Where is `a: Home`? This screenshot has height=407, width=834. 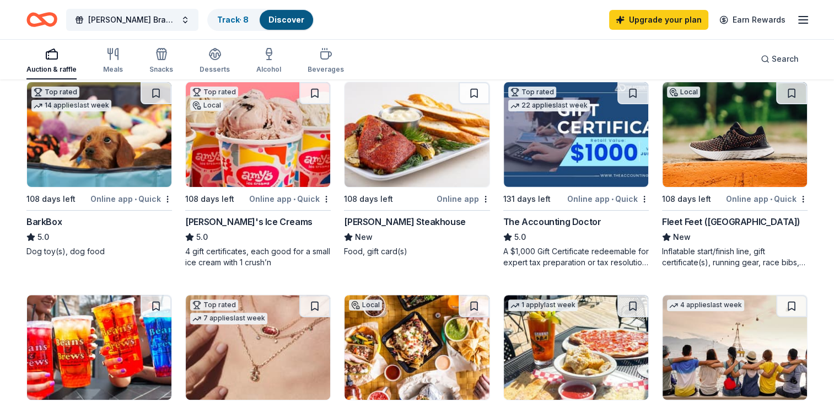 a: Home is located at coordinates (42, 19).